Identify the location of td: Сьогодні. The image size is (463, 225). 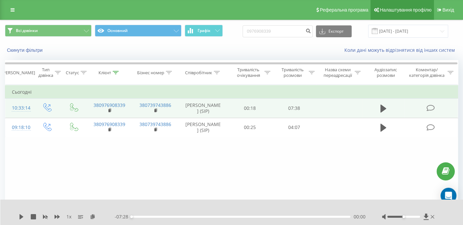
(232, 92).